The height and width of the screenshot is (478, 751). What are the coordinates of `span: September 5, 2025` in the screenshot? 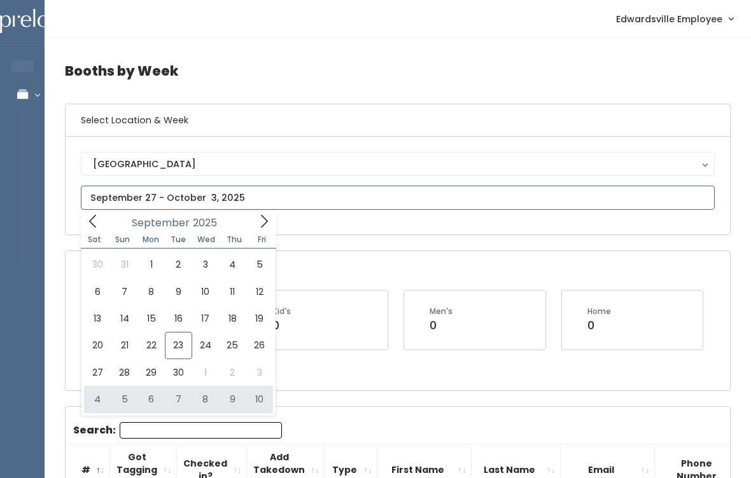 It's located at (259, 265).